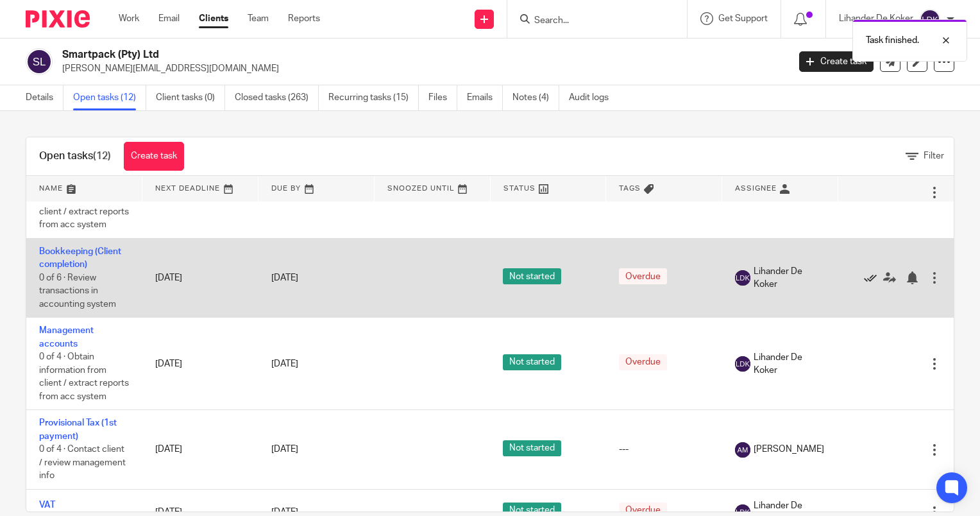 Image resolution: width=980 pixels, height=516 pixels. I want to click on a: Files, so click(442, 98).